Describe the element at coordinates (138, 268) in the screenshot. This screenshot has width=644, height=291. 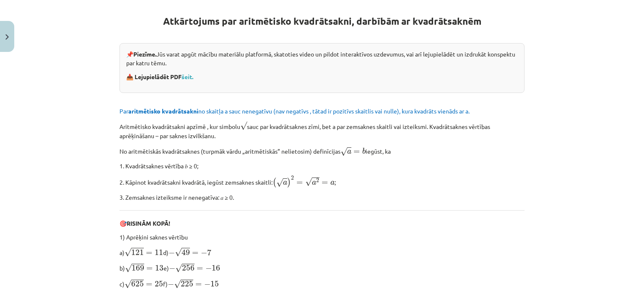
I see `span: 169` at that location.